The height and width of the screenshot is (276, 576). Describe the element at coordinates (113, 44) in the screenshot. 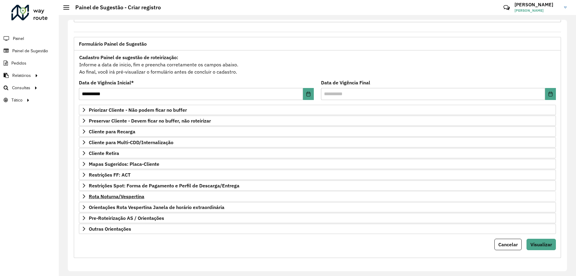

I see `span: Formulário Painel de Sugestão` at that location.